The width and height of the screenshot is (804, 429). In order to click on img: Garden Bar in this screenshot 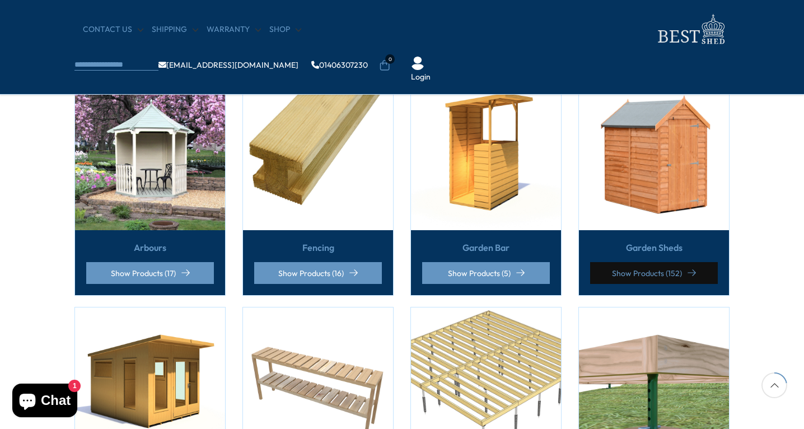, I will do `click(486, 155)`.